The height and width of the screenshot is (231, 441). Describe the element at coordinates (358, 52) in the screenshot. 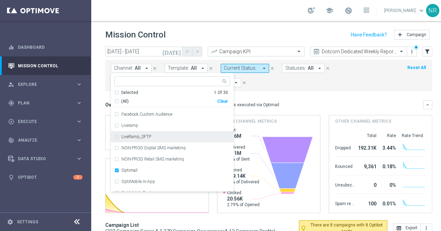

I see `ng-select: Dotcom Dedicated Weekly Reporting` at that location.